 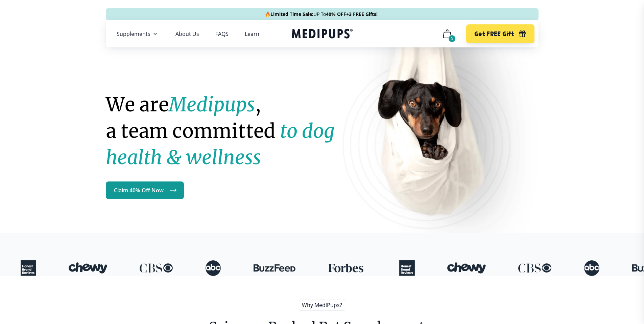 I want to click on strong: Medipups, so click(x=212, y=105).